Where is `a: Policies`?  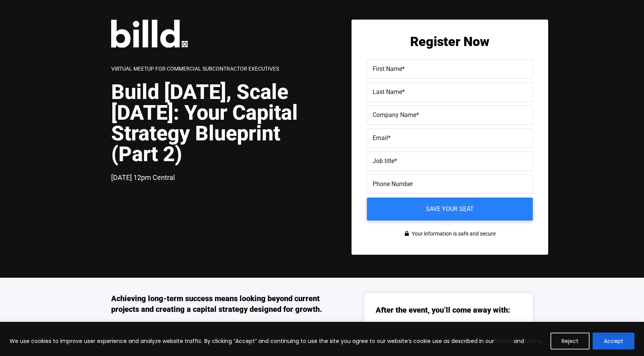 a: Policies is located at coordinates (504, 341).